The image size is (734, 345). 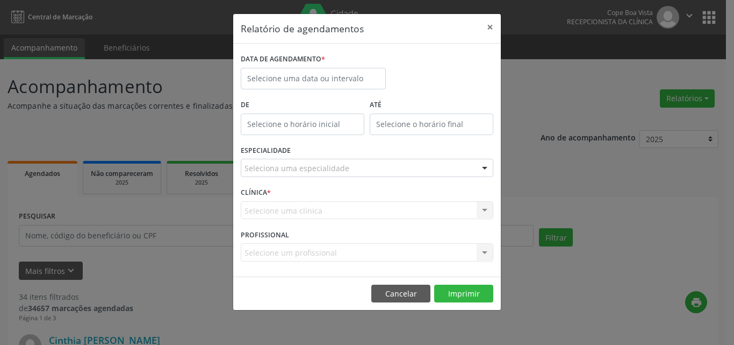 I want to click on input: Selecione o horário final, so click(x=432, y=124).